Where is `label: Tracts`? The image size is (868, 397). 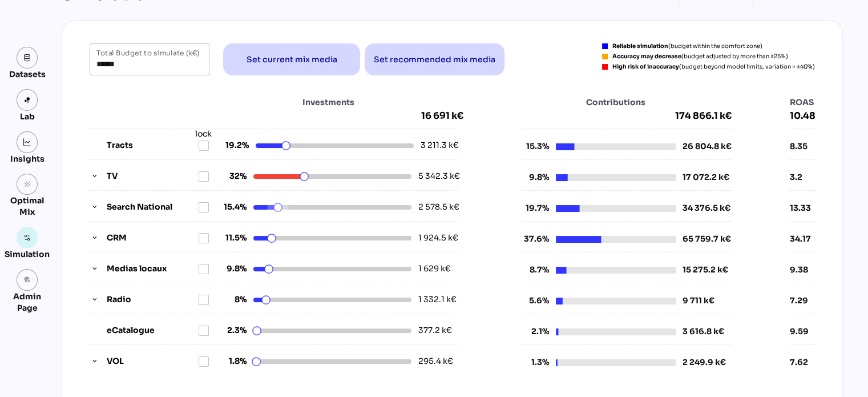 label: Tracts is located at coordinates (152, 145).